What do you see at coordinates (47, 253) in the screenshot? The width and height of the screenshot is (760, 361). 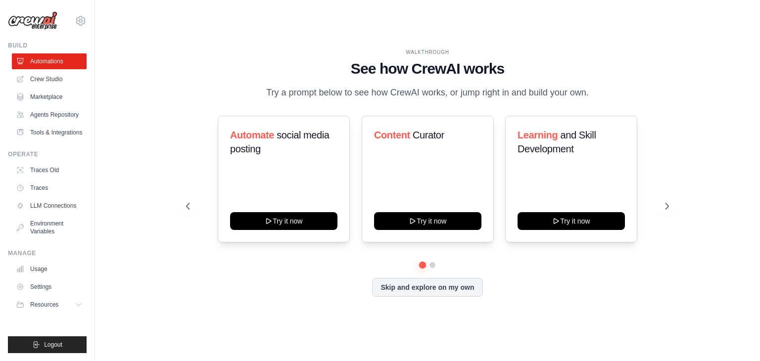 I see `div: Manage` at bounding box center [47, 253].